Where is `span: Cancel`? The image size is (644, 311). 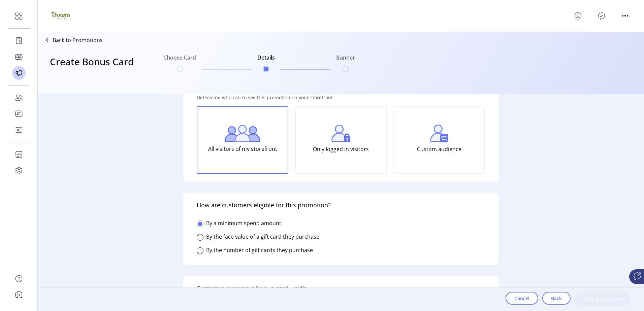
span: Cancel is located at coordinates (522, 298).